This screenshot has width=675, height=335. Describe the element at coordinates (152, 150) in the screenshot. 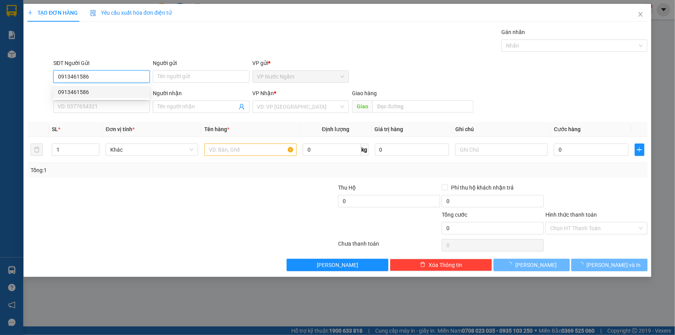

I see `span: Khác` at that location.